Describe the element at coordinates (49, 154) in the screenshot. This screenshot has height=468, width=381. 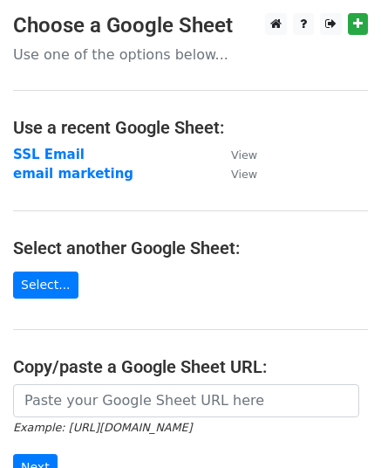
I see `strong: SSL Email` at that location.